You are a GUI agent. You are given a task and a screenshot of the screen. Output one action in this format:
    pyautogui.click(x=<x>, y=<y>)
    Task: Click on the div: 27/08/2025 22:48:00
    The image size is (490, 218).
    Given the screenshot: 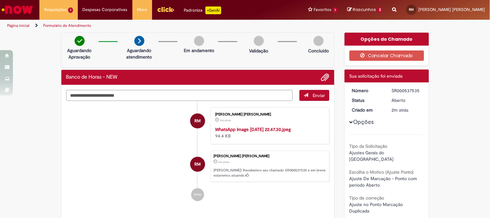 What is the action you would take?
    pyautogui.click(x=406, y=110)
    